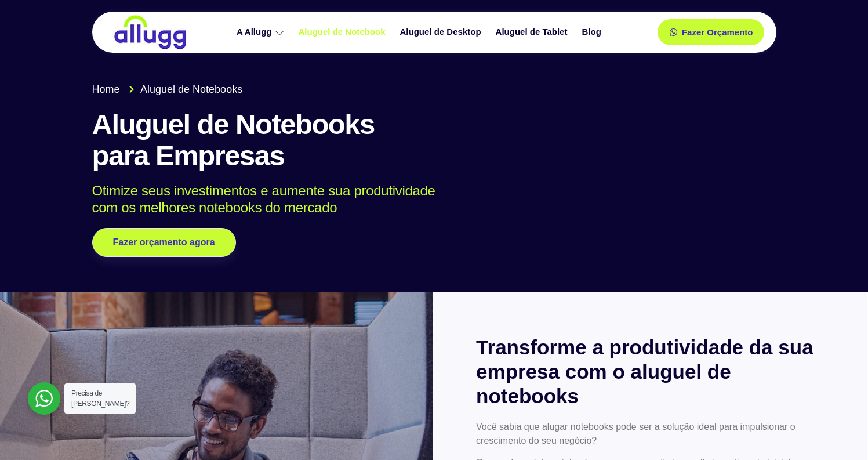 The height and width of the screenshot is (460, 868). What do you see at coordinates (650, 434) in the screenshot?
I see `p: Você sabia que alugar notebooks pode ser a solução ideal para impulsionar o crescimento do seu ne...` at bounding box center [650, 434].